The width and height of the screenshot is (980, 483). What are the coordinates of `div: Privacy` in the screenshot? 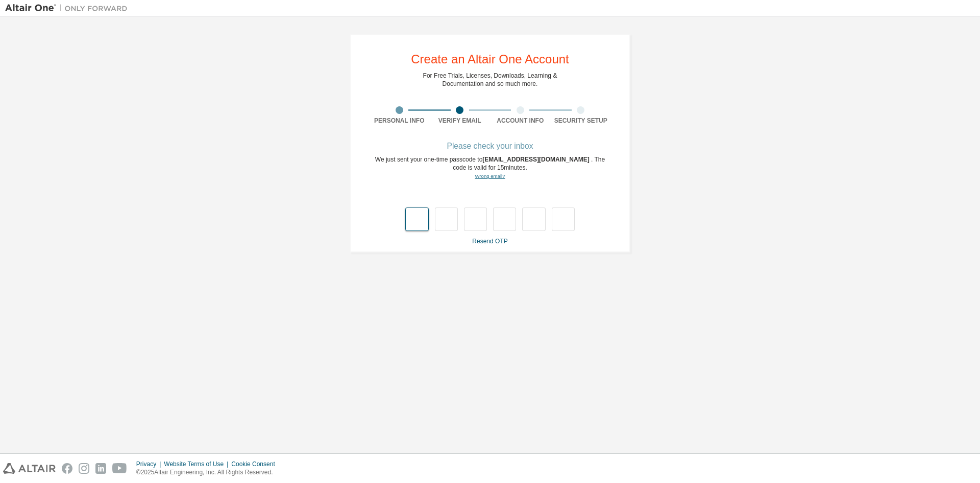 It's located at (150, 464).